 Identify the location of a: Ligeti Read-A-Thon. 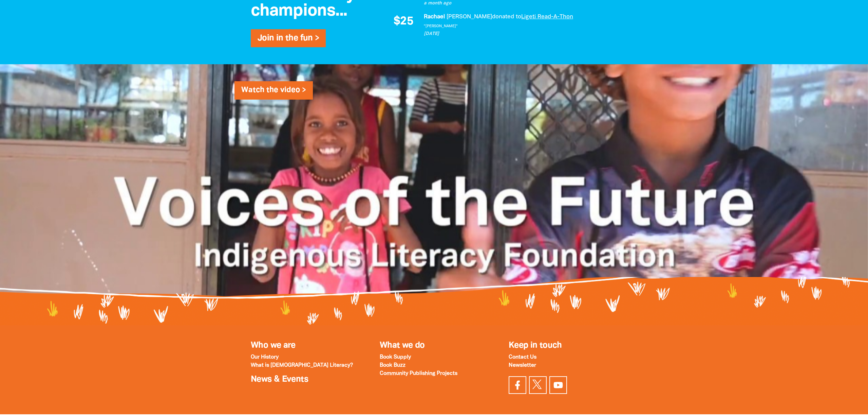
(548, 17).